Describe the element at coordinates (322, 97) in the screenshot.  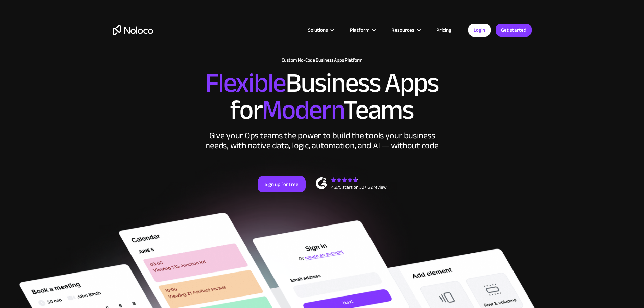
I see `h2: Business Apps for Teams` at that location.